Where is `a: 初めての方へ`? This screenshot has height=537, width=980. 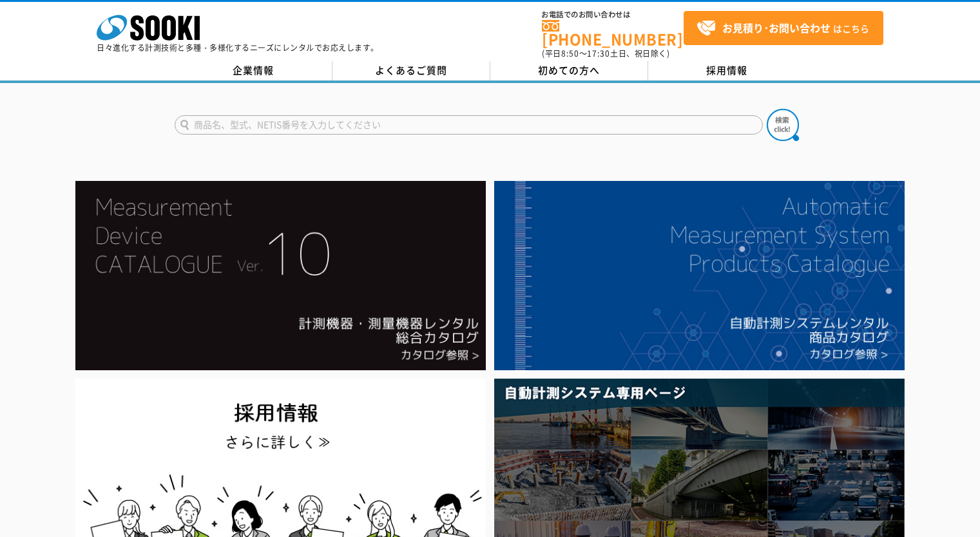
a: 初めての方へ is located at coordinates (569, 71).